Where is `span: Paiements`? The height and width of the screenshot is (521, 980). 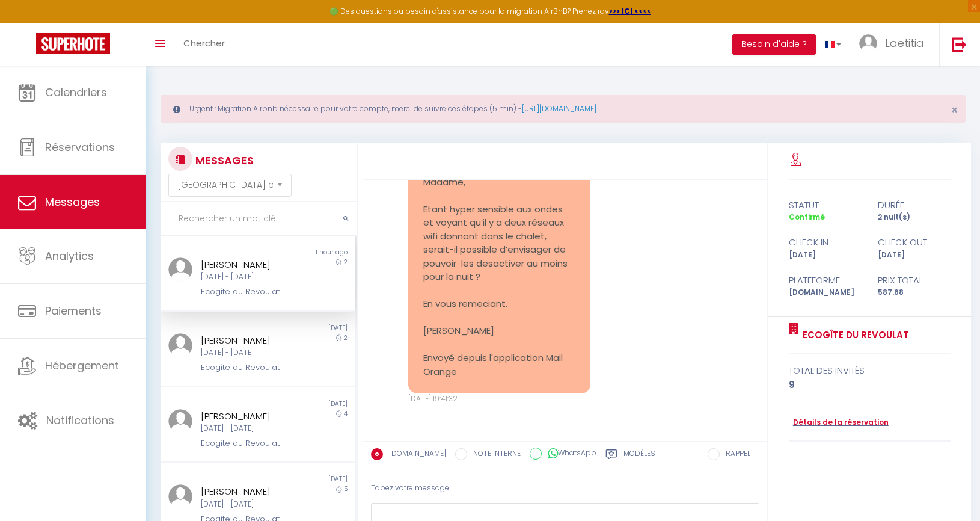
span: Paiements is located at coordinates (73, 310).